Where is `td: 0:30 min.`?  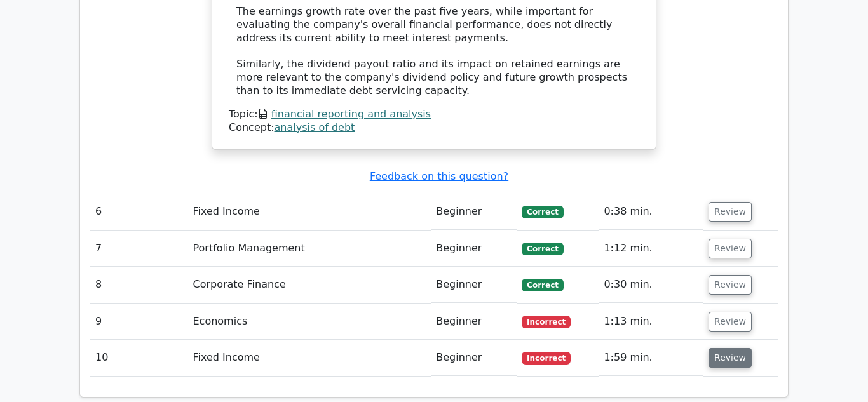
td: 0:30 min. is located at coordinates (650, 285).